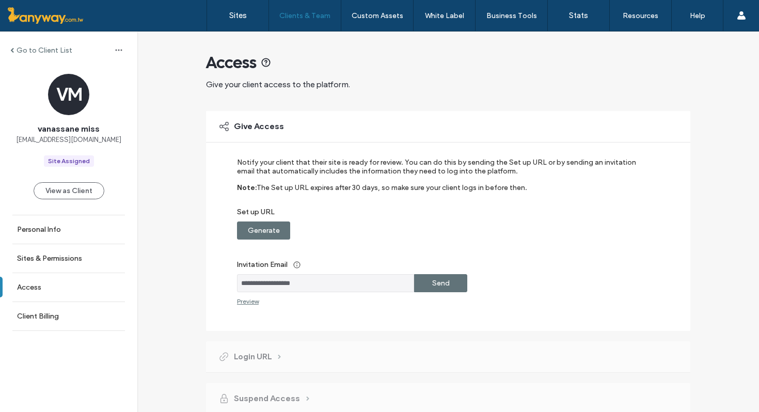  I want to click on label: Invitation Email, so click(441, 264).